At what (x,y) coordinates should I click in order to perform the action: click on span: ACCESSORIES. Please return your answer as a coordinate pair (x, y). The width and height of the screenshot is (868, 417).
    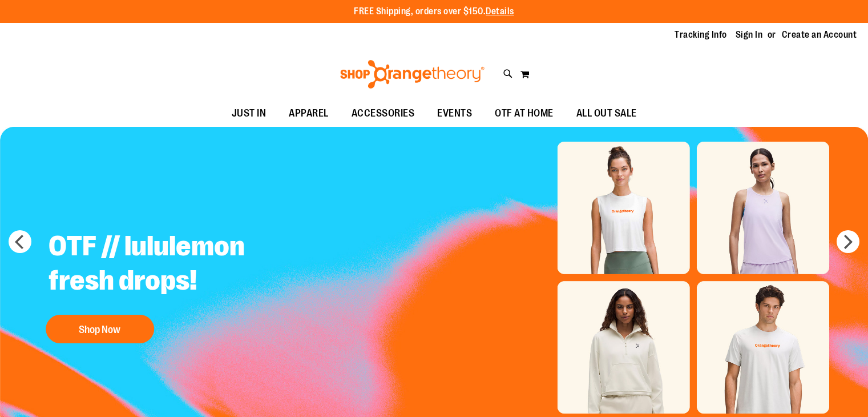
    Looking at the image, I should click on (383, 113).